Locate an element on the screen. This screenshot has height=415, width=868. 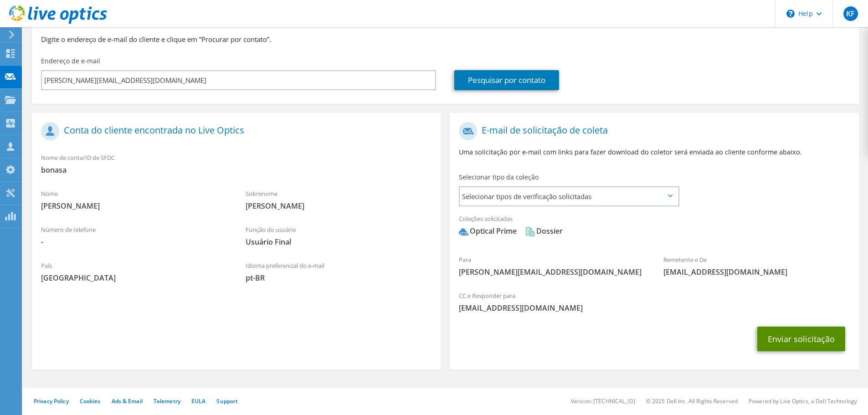
div: Optical Prime is located at coordinates (488, 231).